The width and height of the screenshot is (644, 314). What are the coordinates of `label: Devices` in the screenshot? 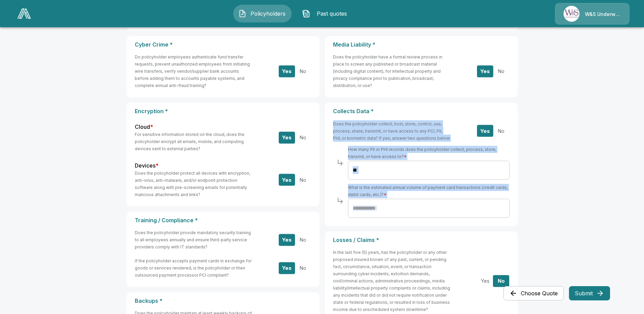 It's located at (147, 166).